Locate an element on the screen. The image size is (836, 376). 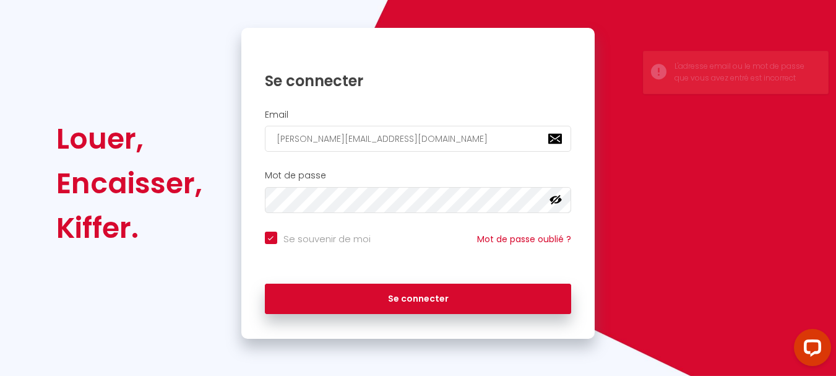
div: Kiffer. is located at coordinates (129, 228).